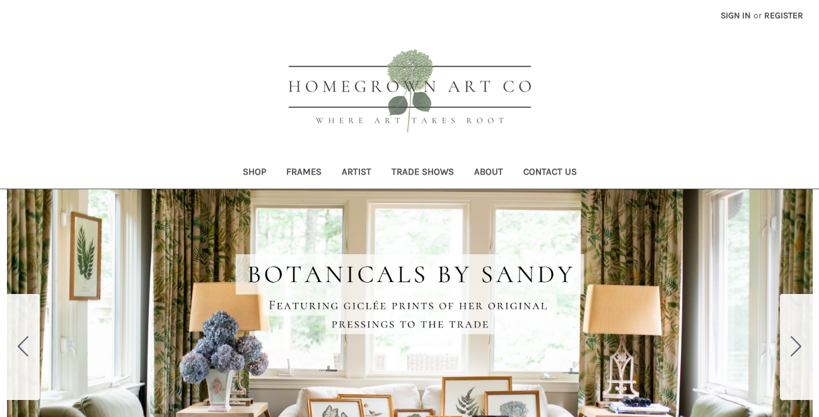 The image size is (819, 417). I want to click on a: About, so click(489, 173).